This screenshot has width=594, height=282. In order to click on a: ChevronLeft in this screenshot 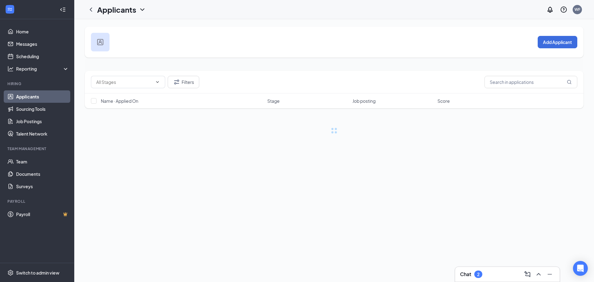, I will do `click(91, 10)`.